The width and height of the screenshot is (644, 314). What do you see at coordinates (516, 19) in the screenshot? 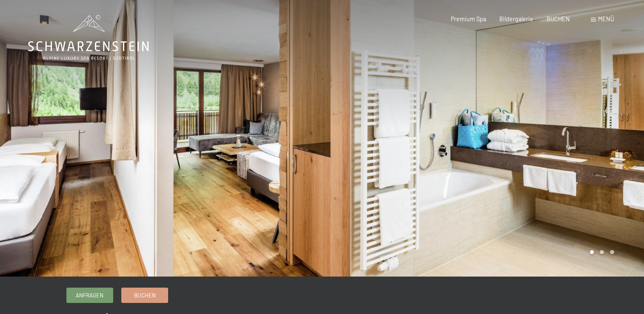
I see `a: Bildergalerie` at bounding box center [516, 19].